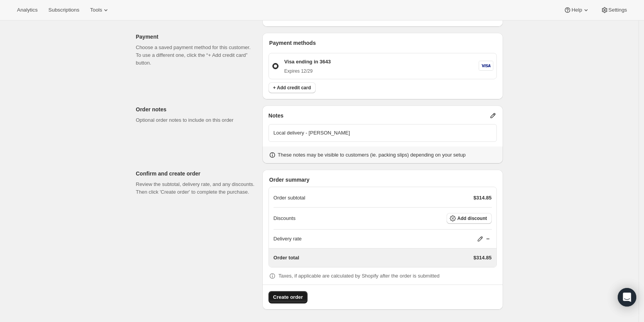 Image resolution: width=644 pixels, height=322 pixels. I want to click on p: These notes may be visible to customers (ie. packing slips) depending on your setup, so click(372, 155).